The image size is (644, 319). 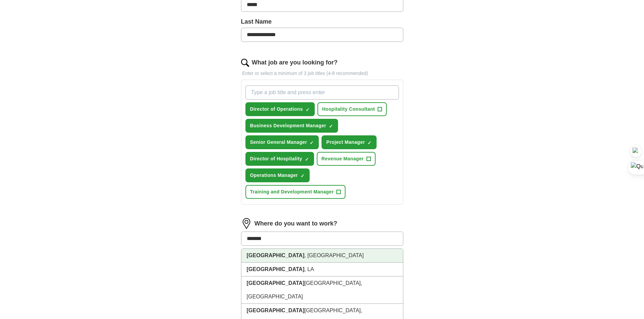 What do you see at coordinates (322, 74) in the screenshot?
I see `p: Enter or select a minimum of 3 job titles (4-8 recommended)` at bounding box center [322, 74].